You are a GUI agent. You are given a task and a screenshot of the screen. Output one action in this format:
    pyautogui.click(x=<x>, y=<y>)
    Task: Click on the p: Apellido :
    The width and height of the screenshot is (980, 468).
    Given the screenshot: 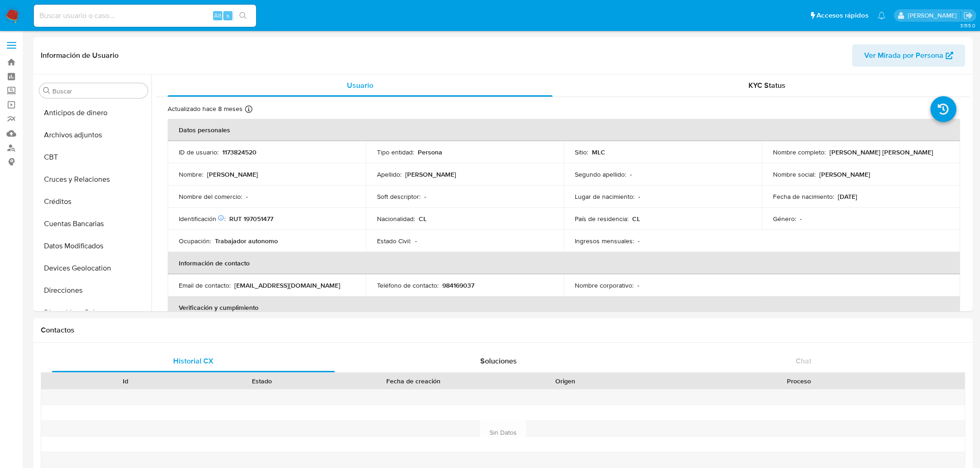 What is the action you would take?
    pyautogui.click(x=389, y=175)
    